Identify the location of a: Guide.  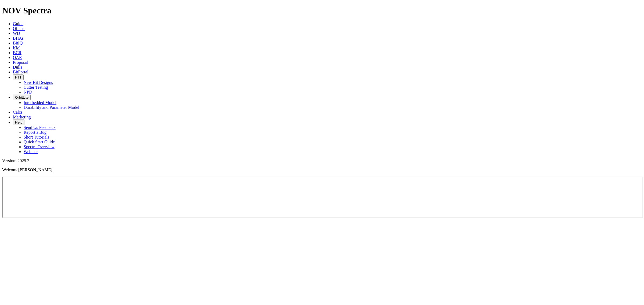
(18, 23).